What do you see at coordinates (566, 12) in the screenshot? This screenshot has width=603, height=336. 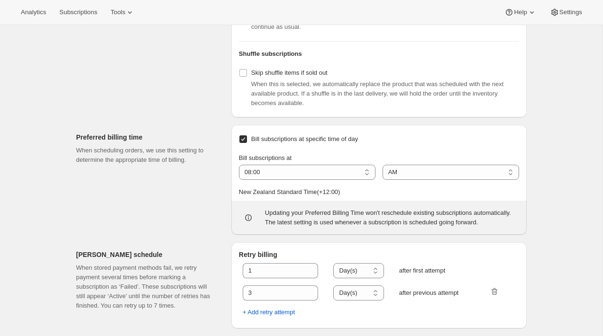 I see `button: Settings` at bounding box center [566, 12].